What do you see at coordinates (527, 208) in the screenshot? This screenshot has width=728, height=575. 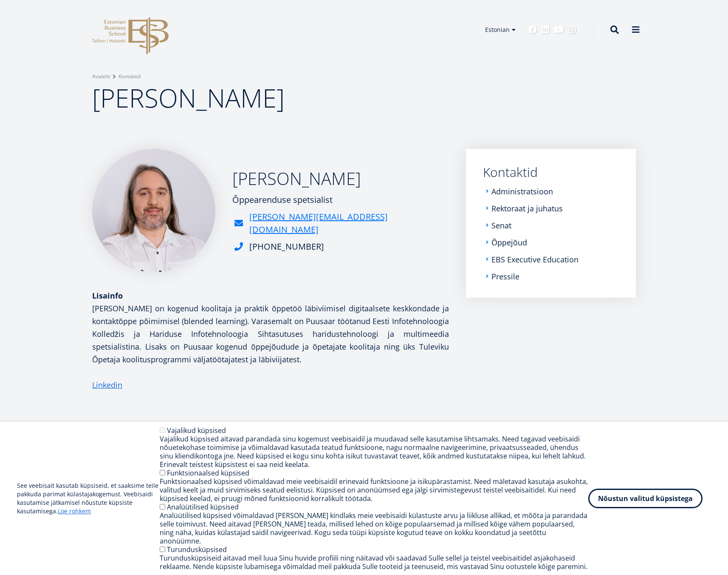 I see `a: Rektoraat ja juhatus` at bounding box center [527, 208].